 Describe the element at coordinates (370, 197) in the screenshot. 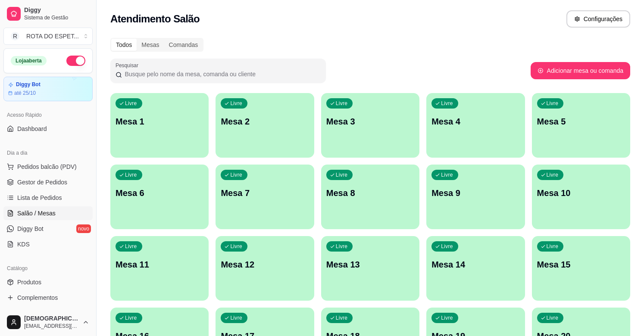

I see `button: LivreMesa 8` at that location.